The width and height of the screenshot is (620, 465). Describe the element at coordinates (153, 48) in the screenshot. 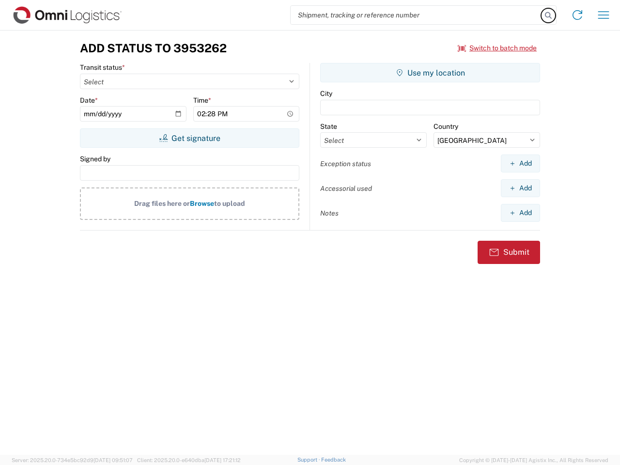

I see `h3: Add Status to 3953262` at that location.